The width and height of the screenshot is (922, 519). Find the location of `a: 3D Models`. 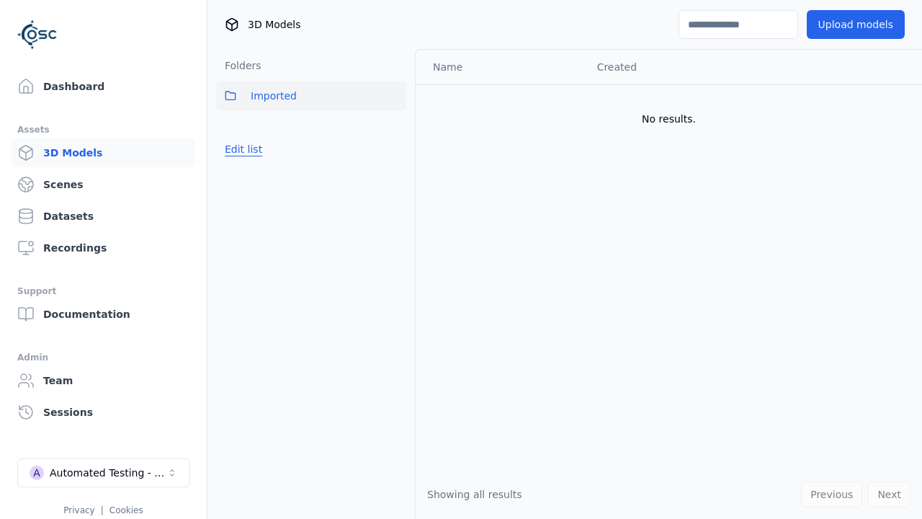

a: 3D Models is located at coordinates (103, 153).